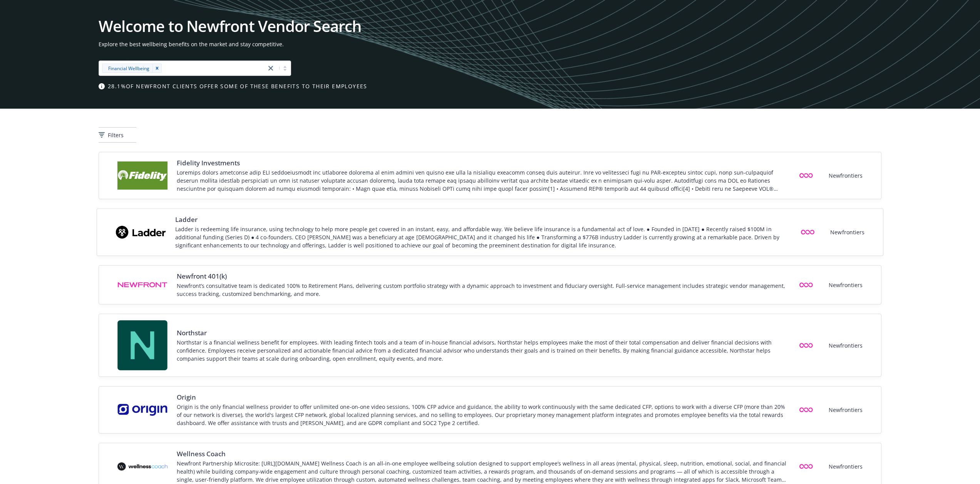  I want to click on button: Filters, so click(117, 135).